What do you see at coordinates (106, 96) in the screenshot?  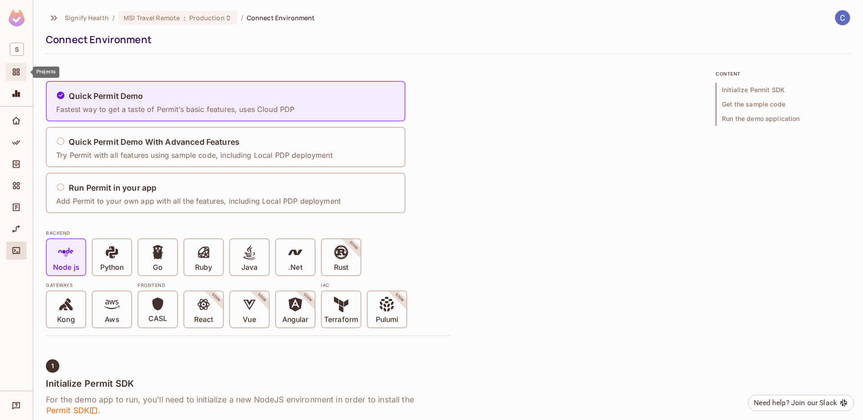 I see `h5: Quick Permit Demo` at bounding box center [106, 96].